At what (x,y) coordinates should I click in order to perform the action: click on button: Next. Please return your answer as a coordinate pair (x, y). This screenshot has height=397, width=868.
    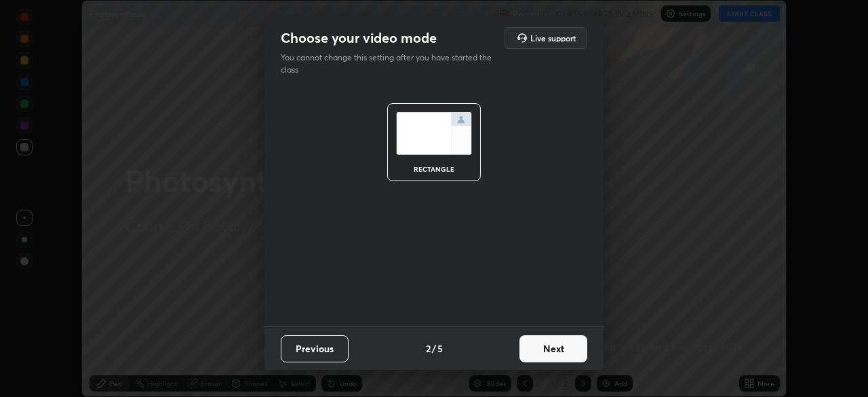
    Looking at the image, I should click on (553, 348).